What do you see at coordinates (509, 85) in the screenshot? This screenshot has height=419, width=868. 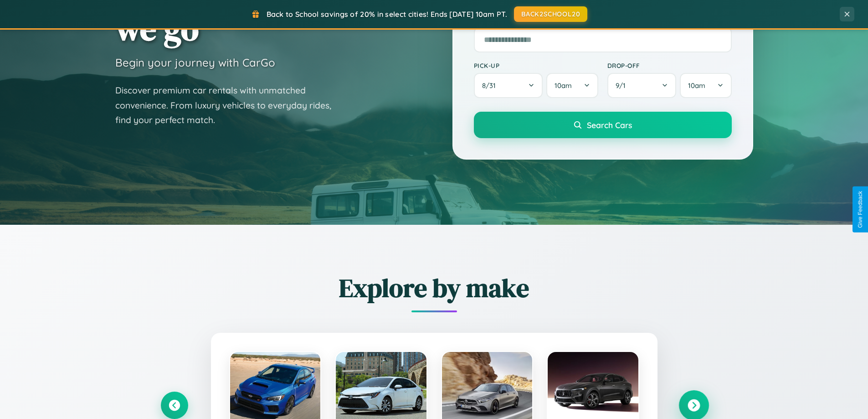 I see `button: 8/31` at bounding box center [509, 85].